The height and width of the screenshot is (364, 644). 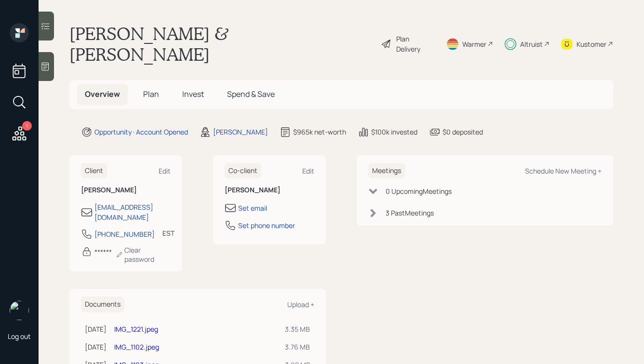 I want to click on div: Log out, so click(x=19, y=336).